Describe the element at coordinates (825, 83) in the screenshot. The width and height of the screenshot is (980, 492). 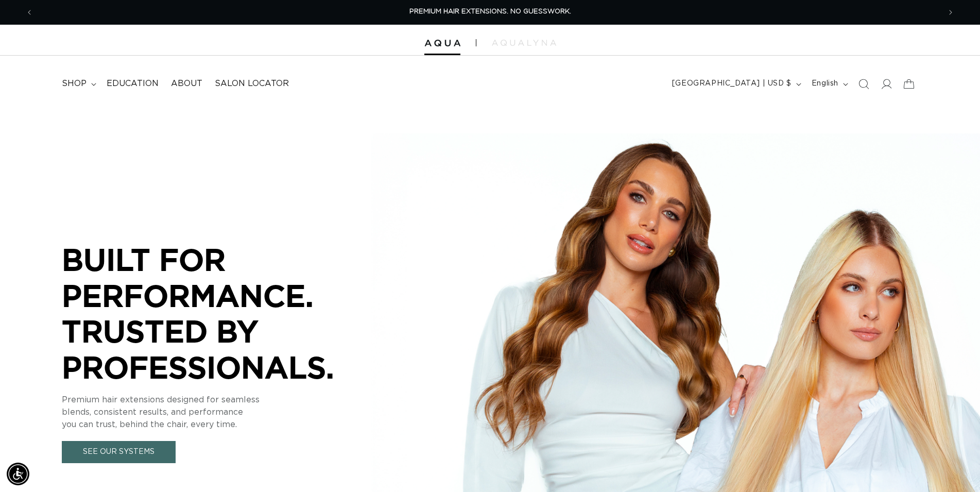
I see `span: English` at that location.